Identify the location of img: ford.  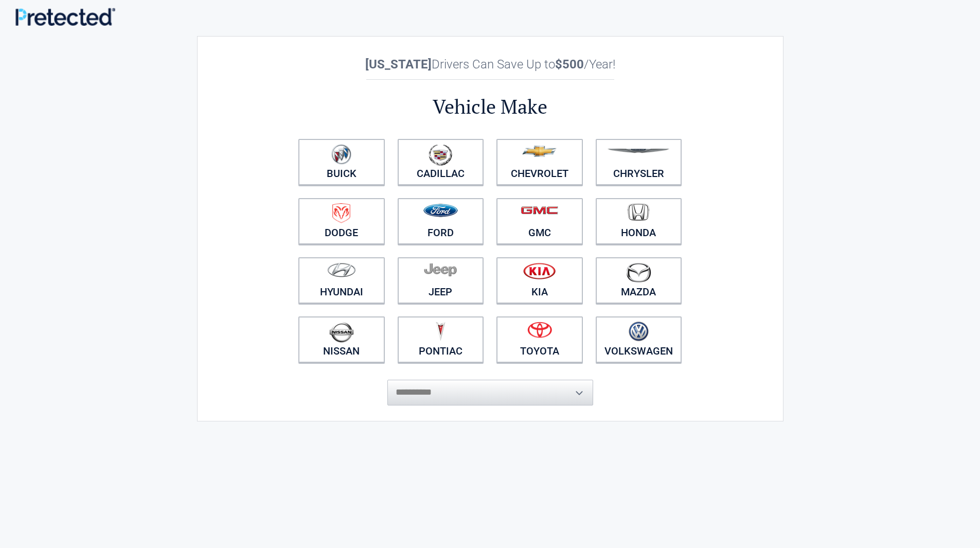
(440, 210).